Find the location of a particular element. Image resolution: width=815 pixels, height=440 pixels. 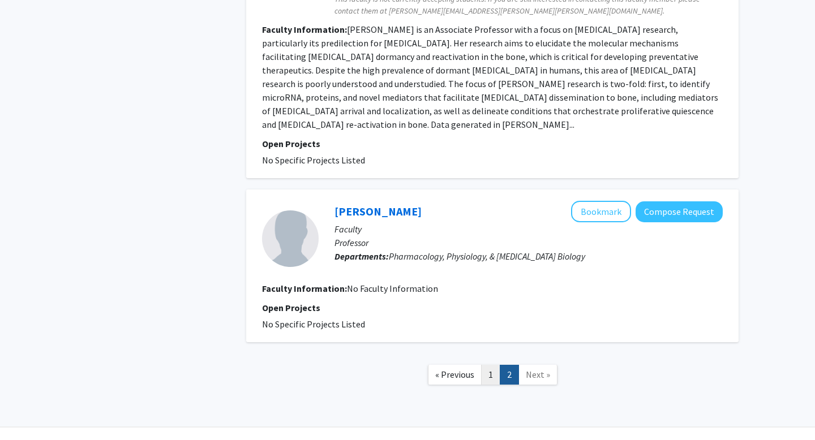

span: No Faculty Information is located at coordinates (392, 289).